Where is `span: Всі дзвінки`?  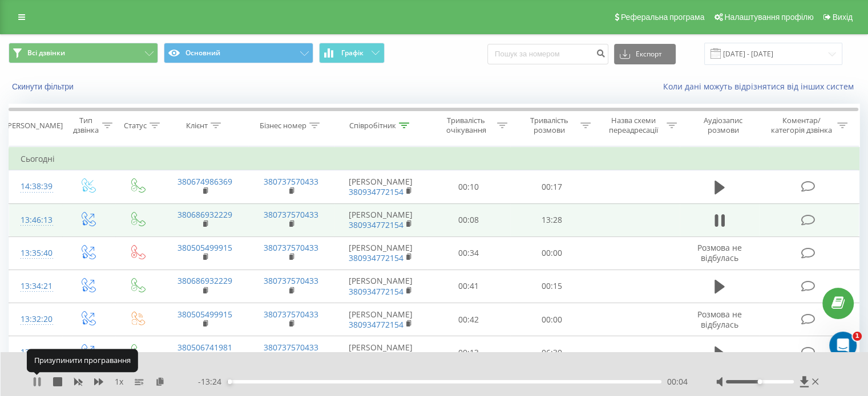 span: Всі дзвінки is located at coordinates (46, 53).